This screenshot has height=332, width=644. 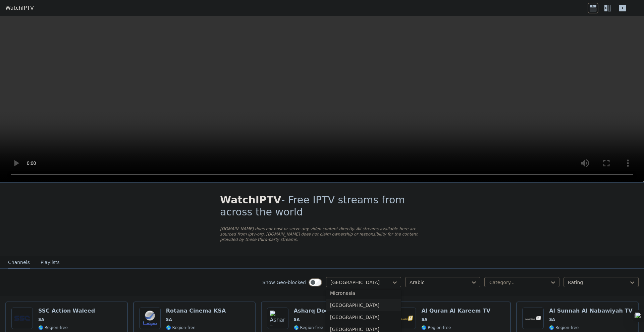 I want to click on h6: Asharq Documentary, so click(x=326, y=311).